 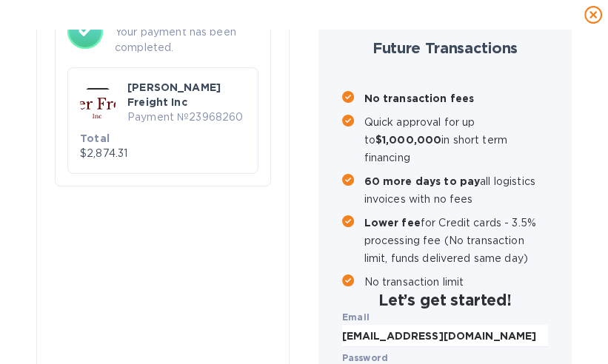 I want to click on p: all logistics invoices with no fees, so click(x=456, y=190).